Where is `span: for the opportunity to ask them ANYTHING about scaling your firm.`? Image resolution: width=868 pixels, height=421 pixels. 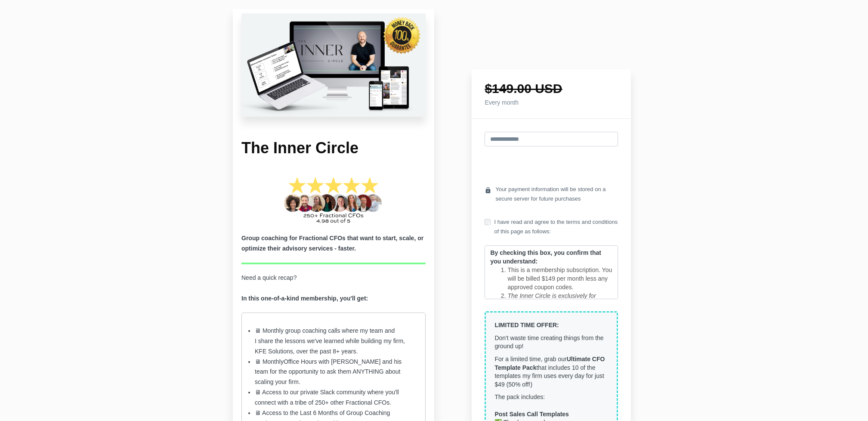
span: for the opportunity to ask them ANYTHING about scaling your firm. is located at coordinates (328, 377).